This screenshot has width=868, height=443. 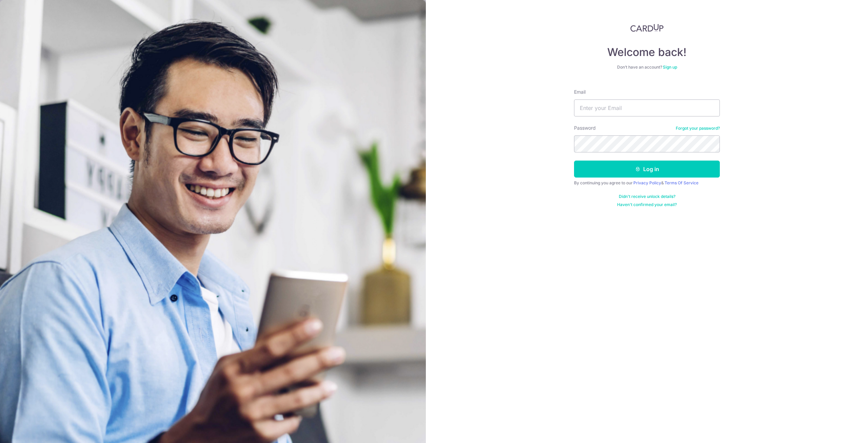 I want to click on label: Password, so click(x=585, y=128).